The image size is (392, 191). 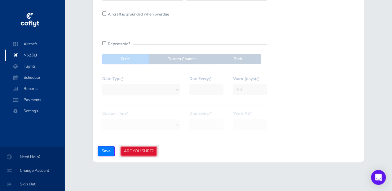 What do you see at coordinates (35, 55) in the screenshot?
I see `span: N523LT` at bounding box center [35, 55].